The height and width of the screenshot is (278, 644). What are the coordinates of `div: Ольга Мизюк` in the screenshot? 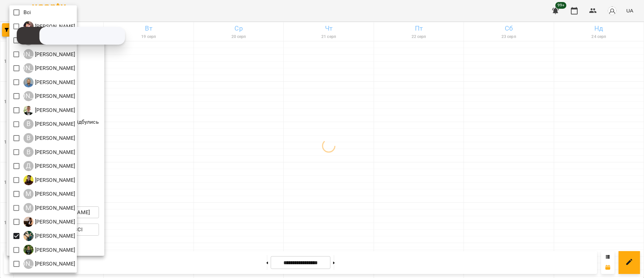 It's located at (50, 236).